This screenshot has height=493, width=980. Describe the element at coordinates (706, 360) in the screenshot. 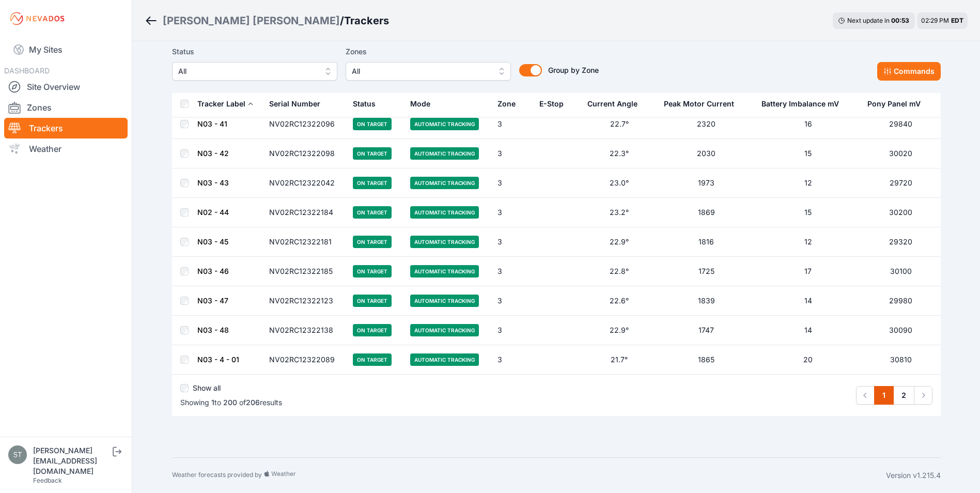

I see `td: 1865` at that location.